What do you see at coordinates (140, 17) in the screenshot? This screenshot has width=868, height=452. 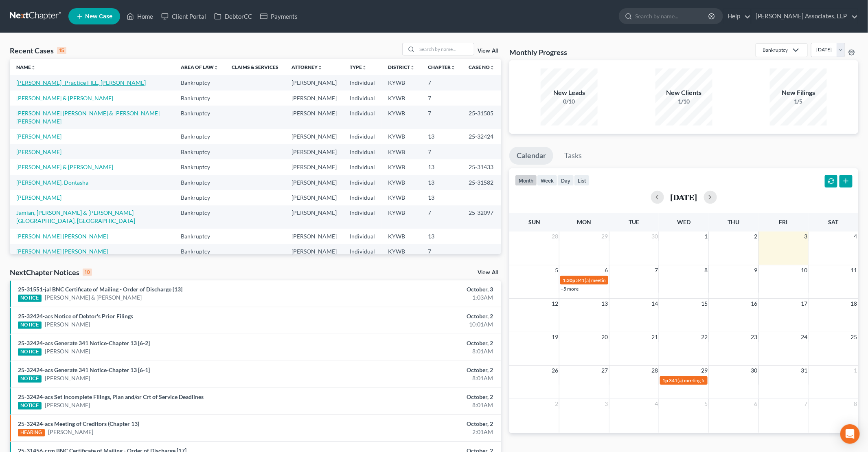 I see `a: Home` at bounding box center [140, 17].